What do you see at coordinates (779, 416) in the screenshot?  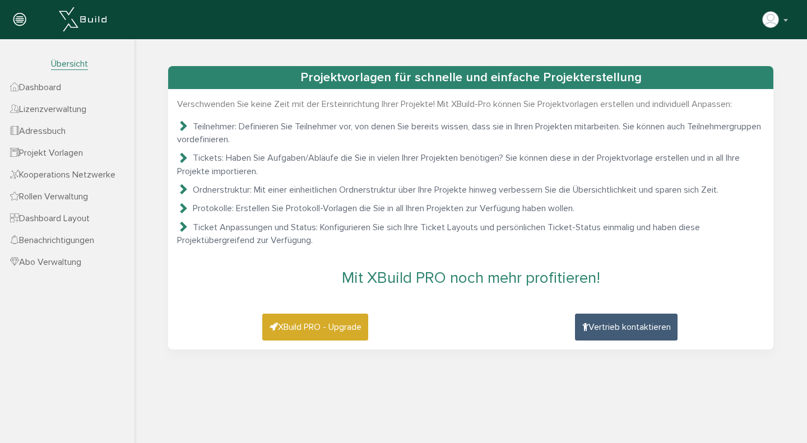 I see `div: Chat-Widget` at bounding box center [779, 416].